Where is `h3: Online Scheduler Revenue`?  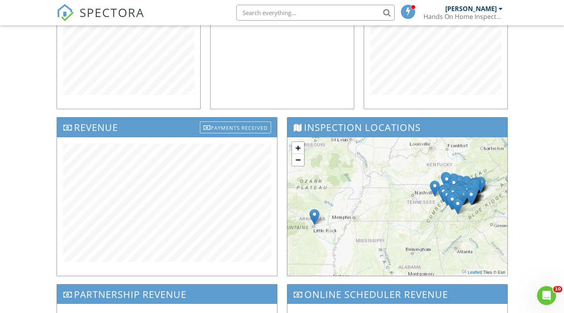
h3: Online Scheduler Revenue is located at coordinates (398, 294).